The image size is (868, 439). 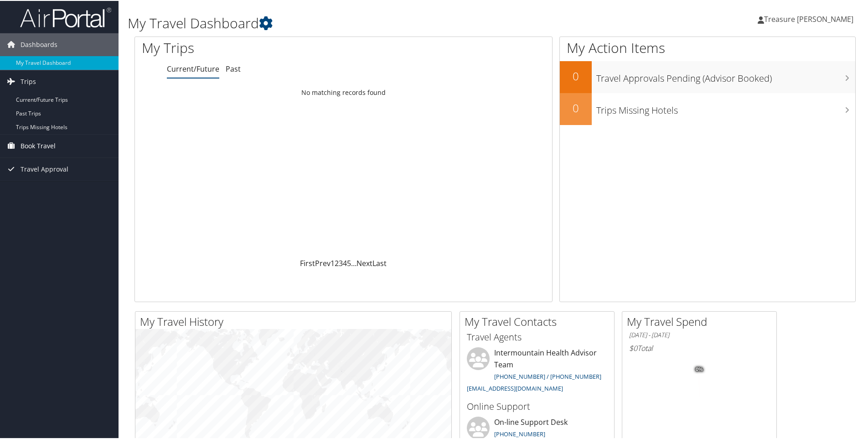 I want to click on h3: Travel Agents, so click(x=537, y=336).